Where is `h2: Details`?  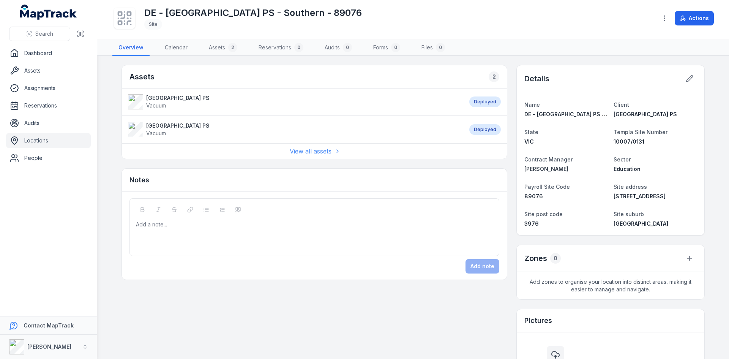
h2: Details is located at coordinates (537, 79).